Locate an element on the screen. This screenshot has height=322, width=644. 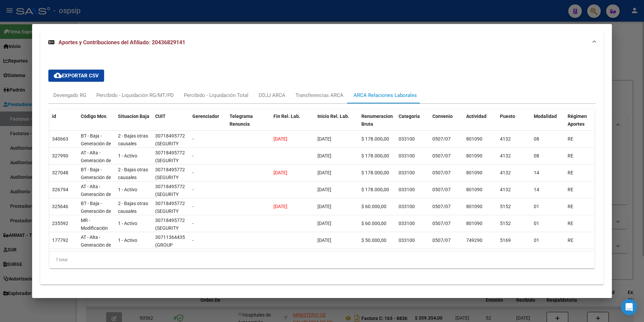
datatable-header-cell: Fin Rel. Lab. is located at coordinates (292, 124).